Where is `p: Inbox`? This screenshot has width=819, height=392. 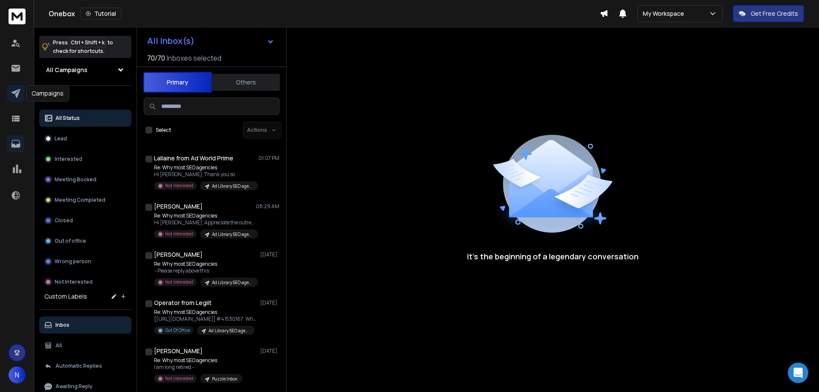 p: Inbox is located at coordinates (62, 325).